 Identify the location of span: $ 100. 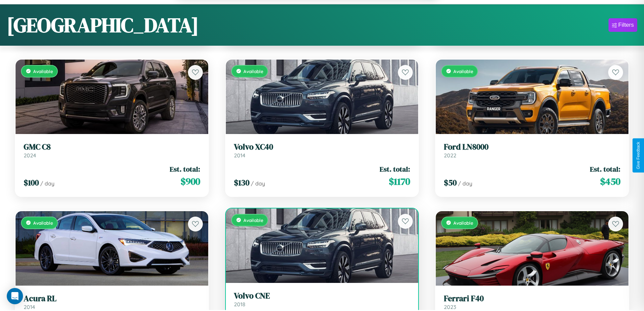
(31, 182).